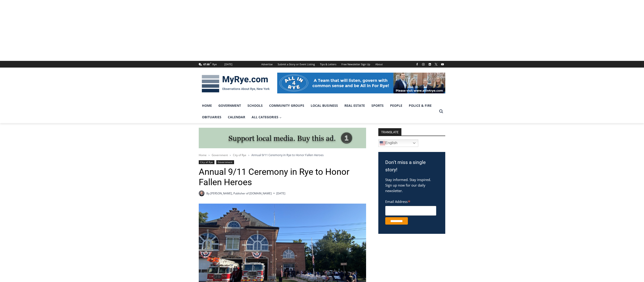 The height and width of the screenshot is (282, 644). I want to click on a: Sports, so click(378, 105).